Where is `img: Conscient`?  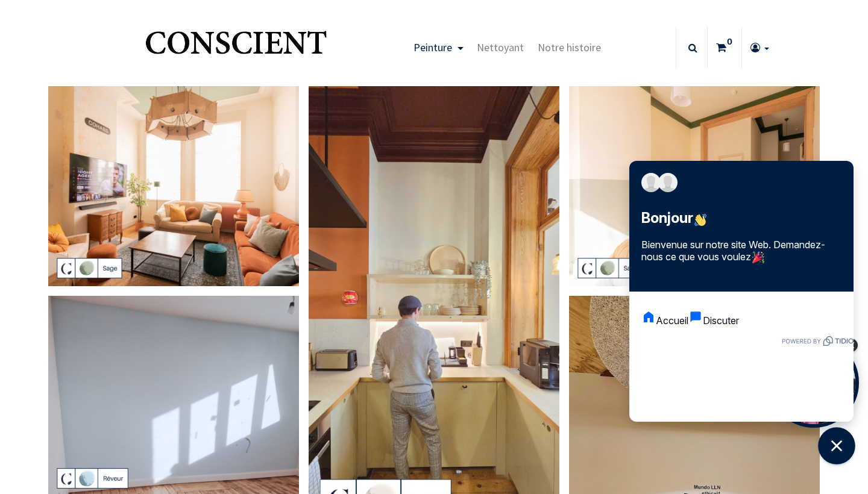
img: Conscient is located at coordinates (236, 48).